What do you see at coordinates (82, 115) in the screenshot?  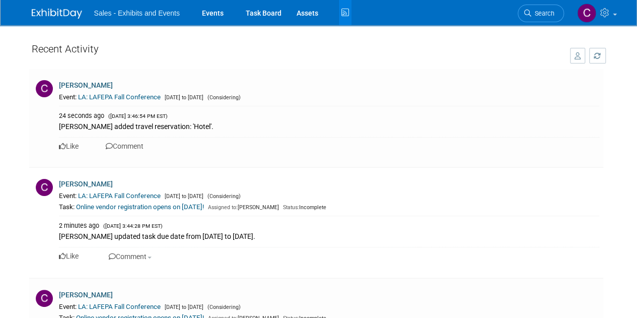 I see `span: 24 seconds ago` at bounding box center [82, 115].